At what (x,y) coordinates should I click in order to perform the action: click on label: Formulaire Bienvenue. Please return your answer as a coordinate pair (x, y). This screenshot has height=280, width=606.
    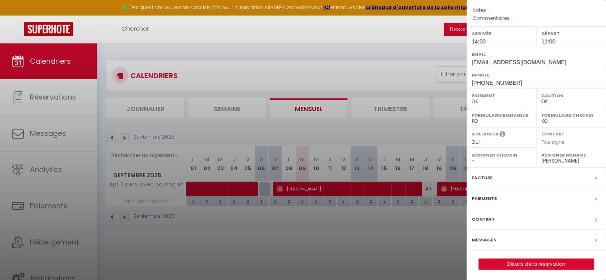
    Looking at the image, I should click on (501, 115).